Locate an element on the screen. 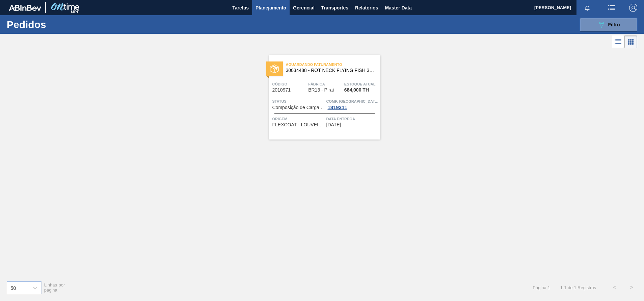 The image size is (644, 301). h1: Pedidos is located at coordinates (57, 25).